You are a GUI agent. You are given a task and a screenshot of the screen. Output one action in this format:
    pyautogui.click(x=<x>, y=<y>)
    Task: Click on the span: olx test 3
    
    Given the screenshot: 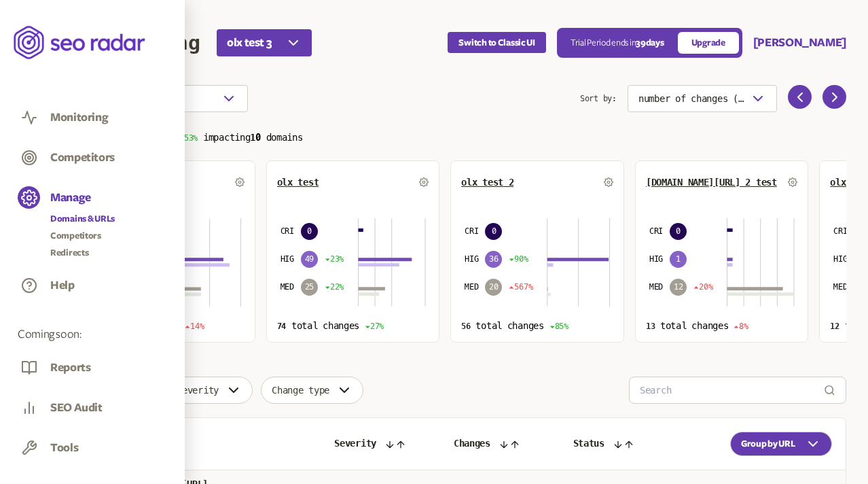 What is the action you would take?
    pyautogui.click(x=250, y=43)
    